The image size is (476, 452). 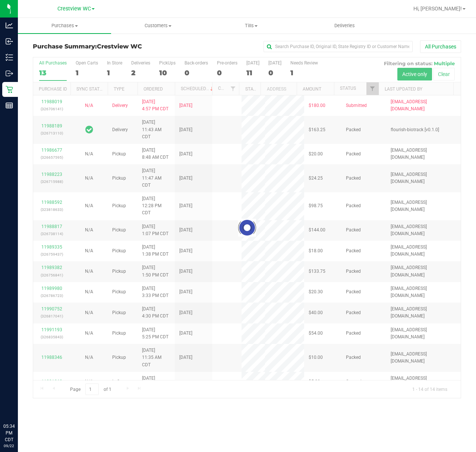 I want to click on a: Deliveries, so click(x=344, y=26).